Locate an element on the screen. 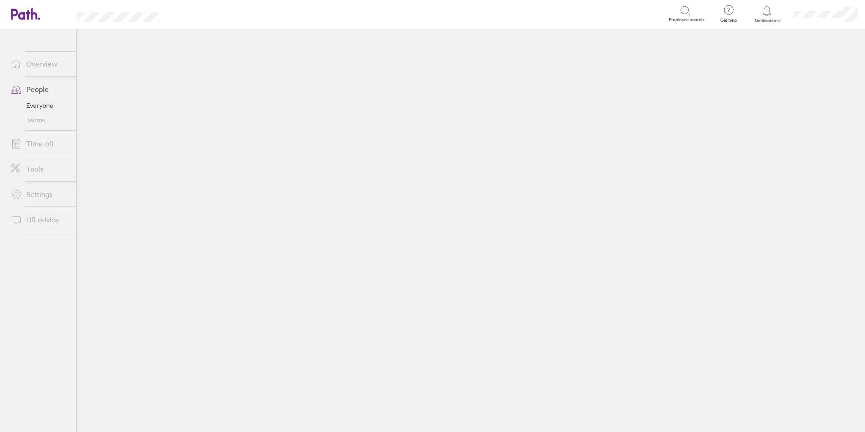 This screenshot has height=432, width=865. a: Settings is located at coordinates (40, 194).